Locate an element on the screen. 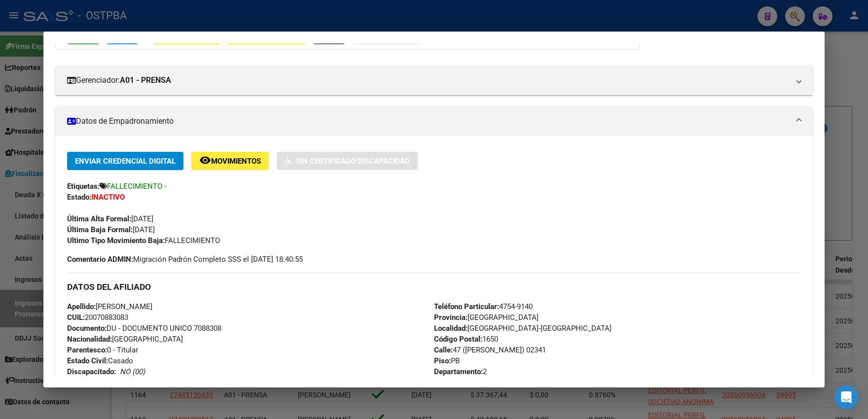 The width and height of the screenshot is (868, 419). div: Open Intercom Messenger is located at coordinates (846, 397).